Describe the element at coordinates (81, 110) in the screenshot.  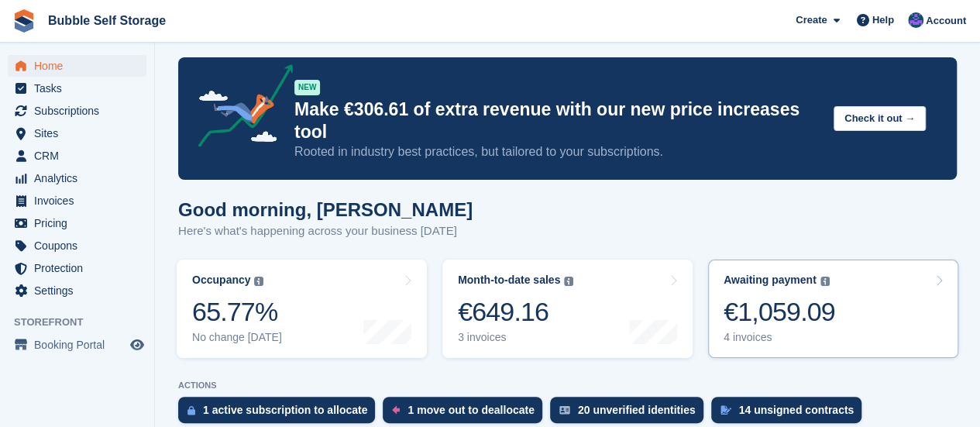
I see `span: Subscriptions` at that location.